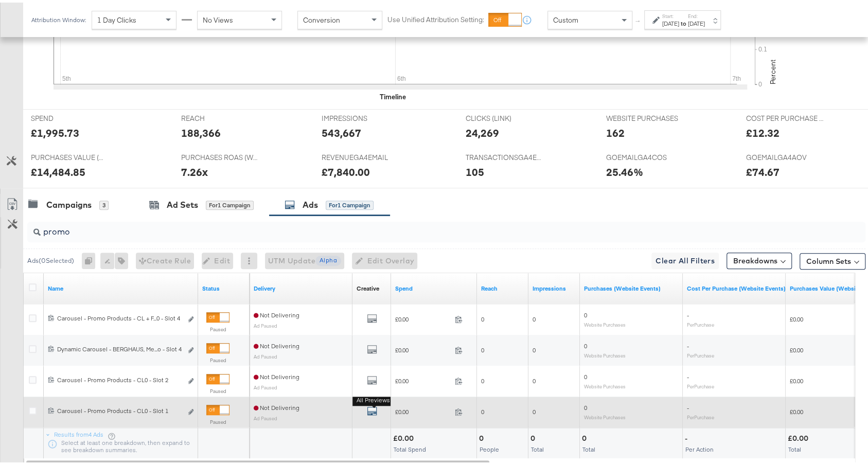  I want to click on span: CLICKS (LINK), so click(504, 115).